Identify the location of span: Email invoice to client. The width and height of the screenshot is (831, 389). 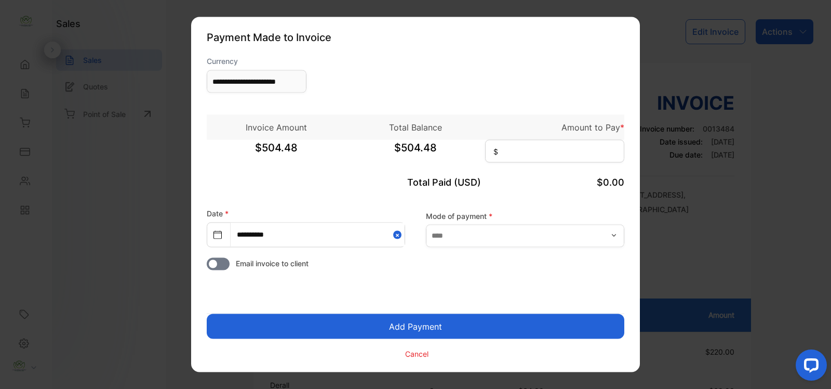
(272, 263).